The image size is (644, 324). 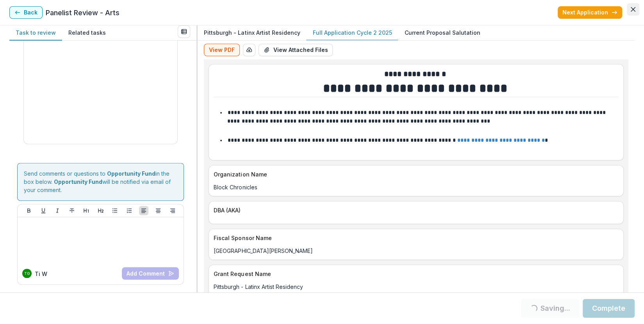 I want to click on button: Saving..., so click(x=550, y=308).